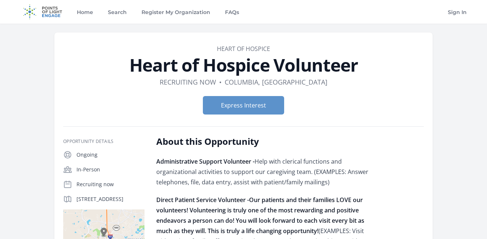  I want to click on p: In-Person, so click(110, 170).